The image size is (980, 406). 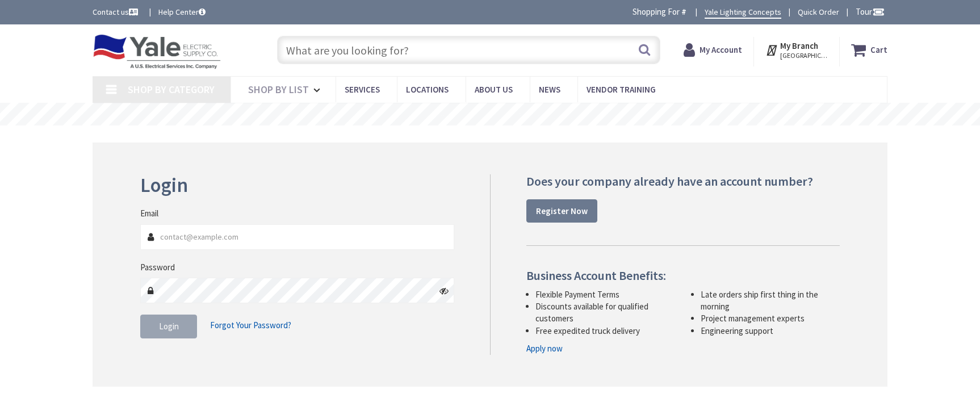 I want to click on h4: Does your company already have an account number?, so click(x=682, y=181).